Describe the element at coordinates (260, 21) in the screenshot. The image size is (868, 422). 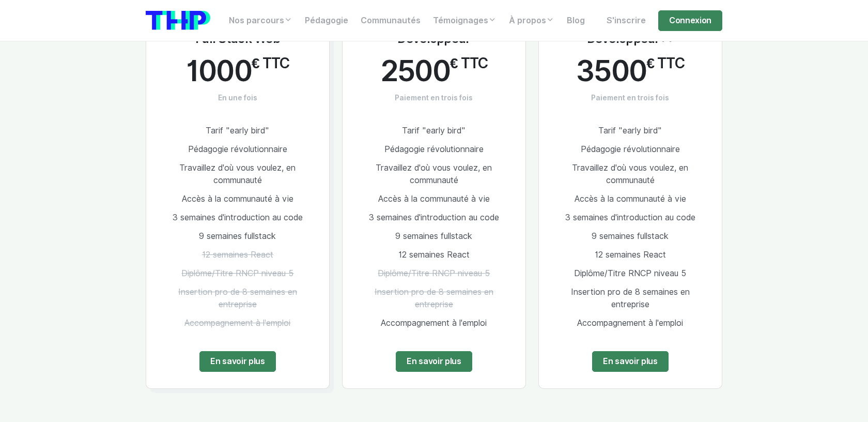
I see `a: Nos parcours` at that location.